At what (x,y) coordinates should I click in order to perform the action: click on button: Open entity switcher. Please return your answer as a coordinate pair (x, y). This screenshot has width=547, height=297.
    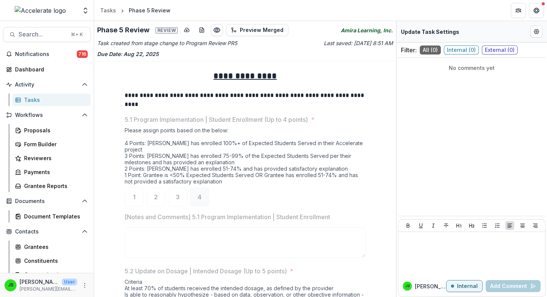
    Looking at the image, I should click on (85, 11).